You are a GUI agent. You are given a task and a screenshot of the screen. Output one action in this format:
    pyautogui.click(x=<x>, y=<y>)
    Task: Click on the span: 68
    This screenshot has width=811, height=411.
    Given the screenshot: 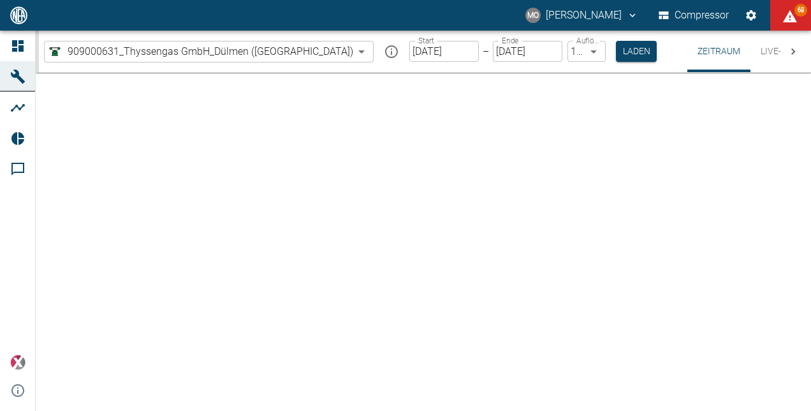 What is the action you would take?
    pyautogui.click(x=801, y=10)
    